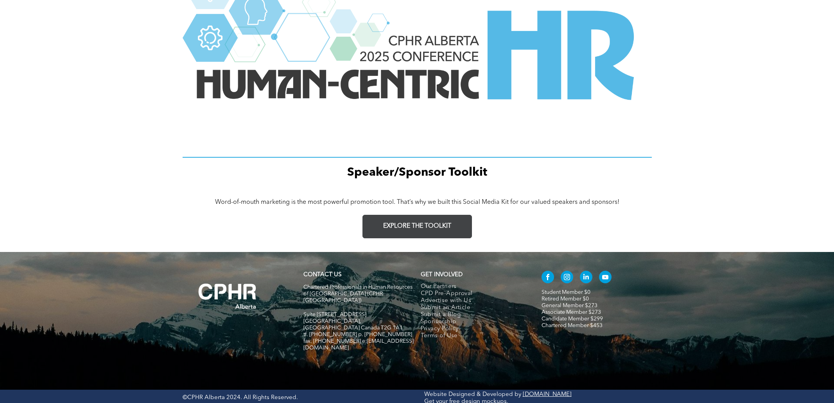  I want to click on a: CPD Pre-Approval, so click(473, 294).